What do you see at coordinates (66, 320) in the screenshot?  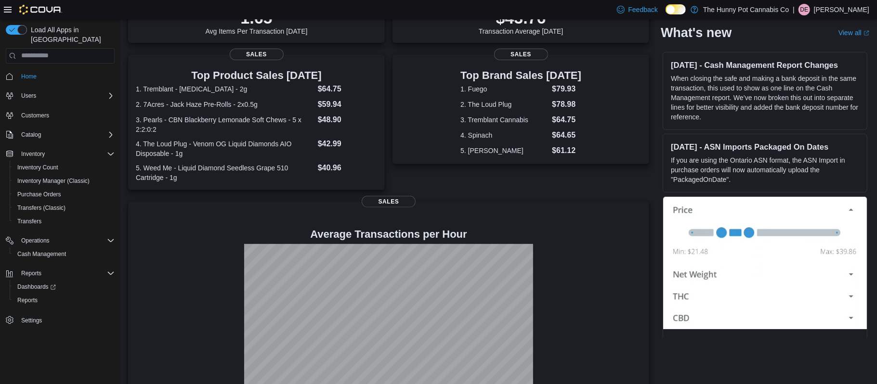 I see `span: Settings` at bounding box center [66, 320].